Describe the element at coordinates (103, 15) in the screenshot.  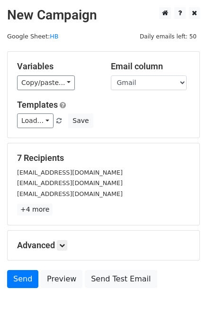
I see `h2: New Campaign` at that location.